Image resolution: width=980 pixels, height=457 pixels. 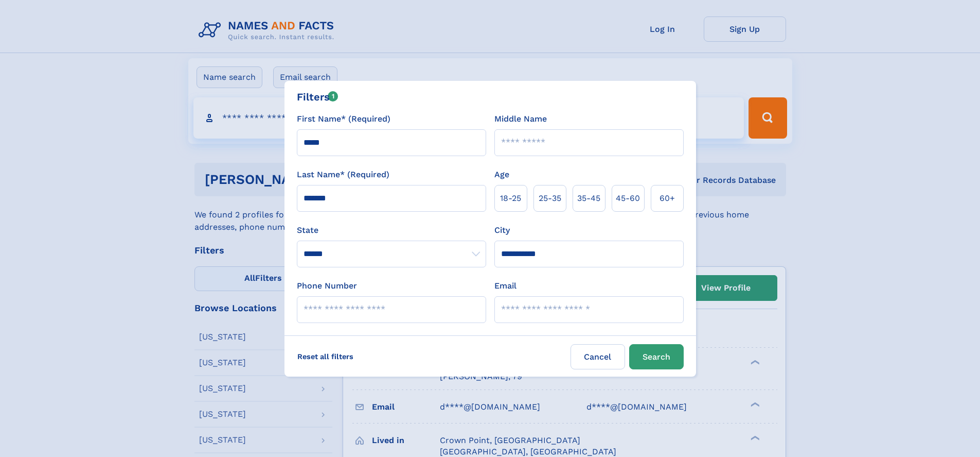 What do you see at coordinates (343, 175) in the screenshot?
I see `label: Last Name* (Required)` at bounding box center [343, 175].